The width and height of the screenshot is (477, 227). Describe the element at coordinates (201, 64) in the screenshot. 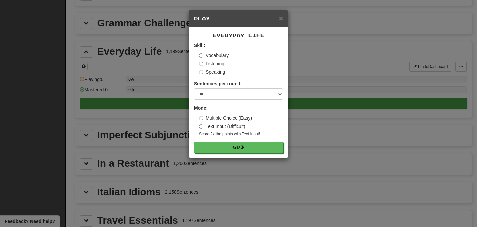

I see `input: Listening` at that location.